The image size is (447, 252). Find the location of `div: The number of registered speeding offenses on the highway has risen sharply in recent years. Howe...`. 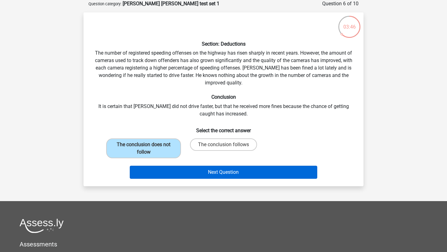

div: The number of registered speeding offenses on the highway has risen sharply in recent years. Howe... is located at coordinates (224, 99).